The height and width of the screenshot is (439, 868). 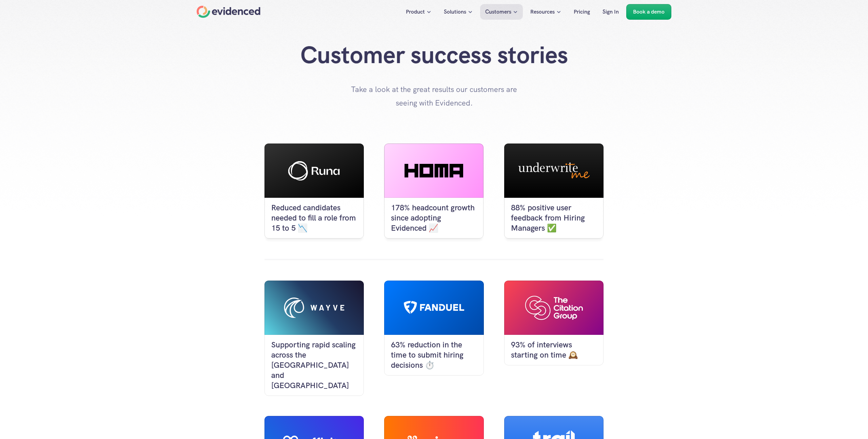 What do you see at coordinates (649, 12) in the screenshot?
I see `p: Book a demo` at bounding box center [649, 12].